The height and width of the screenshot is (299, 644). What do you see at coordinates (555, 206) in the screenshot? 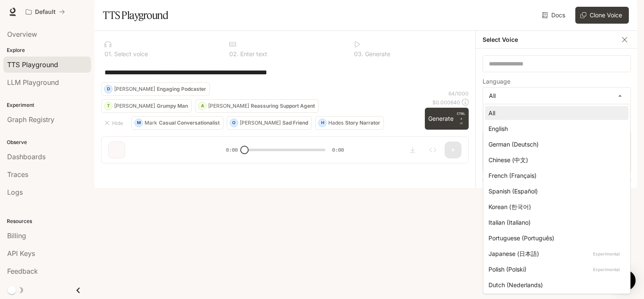
I see `div: Korean (한국어)` at bounding box center [555, 206].